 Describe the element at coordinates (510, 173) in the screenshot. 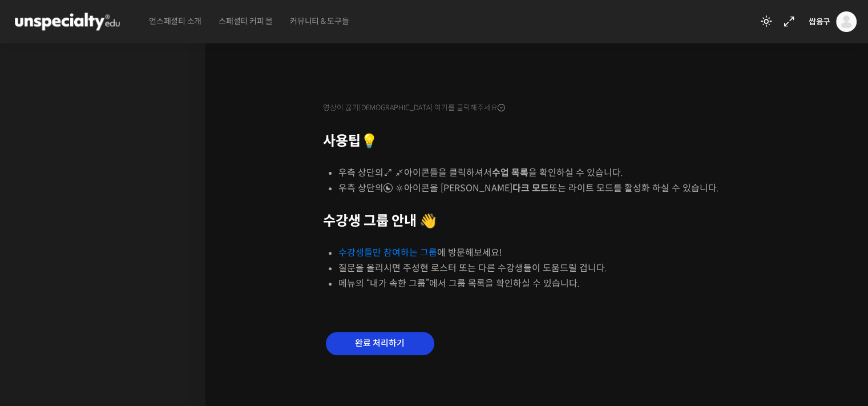

I see `b: 수업 목록` at that location.